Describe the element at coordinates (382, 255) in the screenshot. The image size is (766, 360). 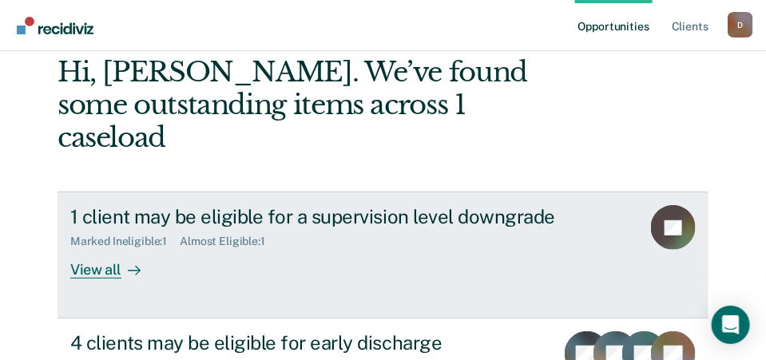
I see `a: 1 client may be eligible for a supervision level downgradeMarked Ineligible:1Almost Eligible:1Vie...` at that location.